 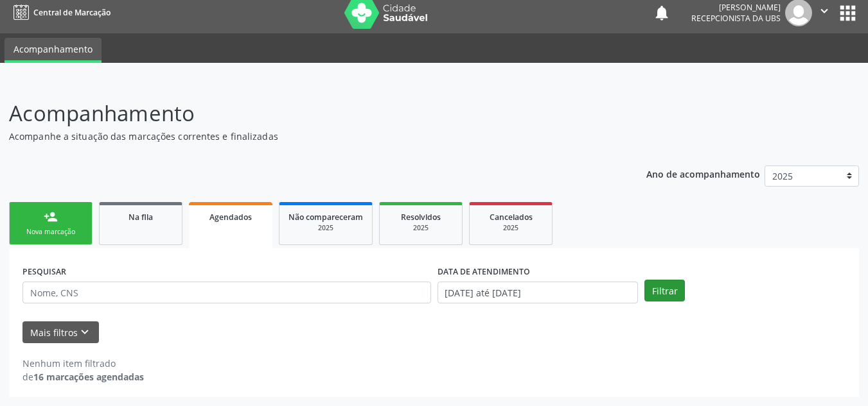 I want to click on div: Nova marcação, so click(x=50, y=232).